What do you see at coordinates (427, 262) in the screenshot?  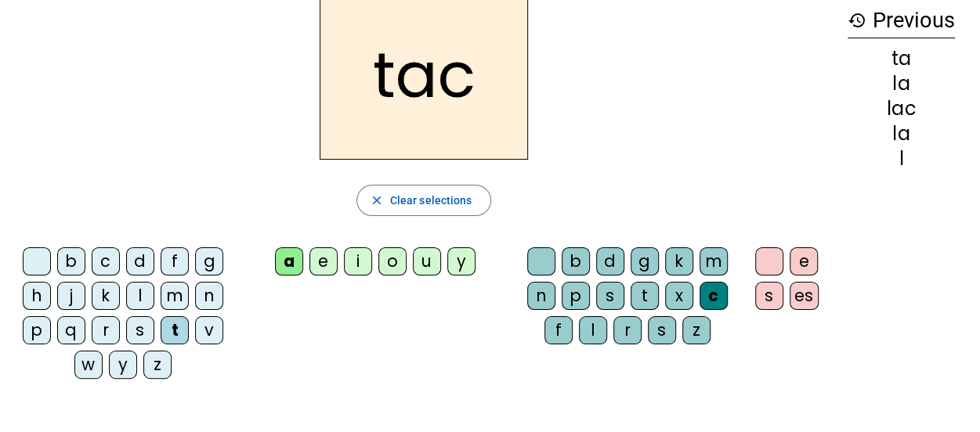 I see `div: u` at bounding box center [427, 262].